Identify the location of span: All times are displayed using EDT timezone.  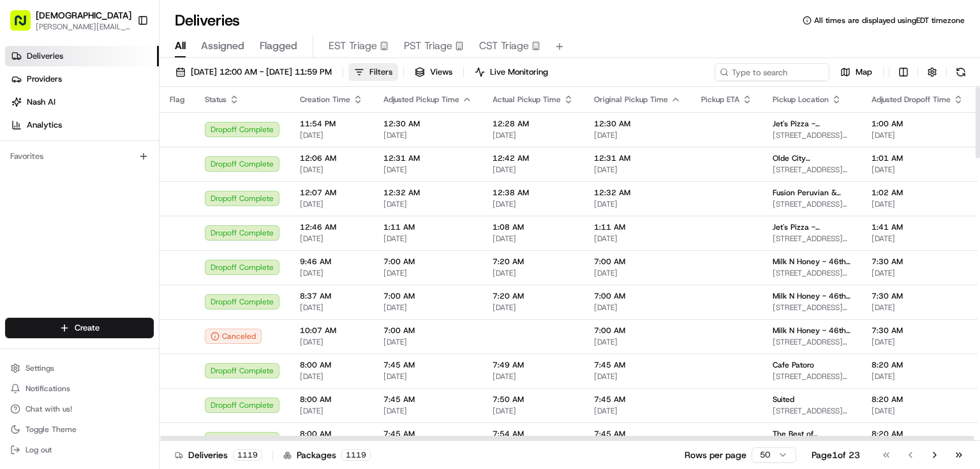
(890, 20).